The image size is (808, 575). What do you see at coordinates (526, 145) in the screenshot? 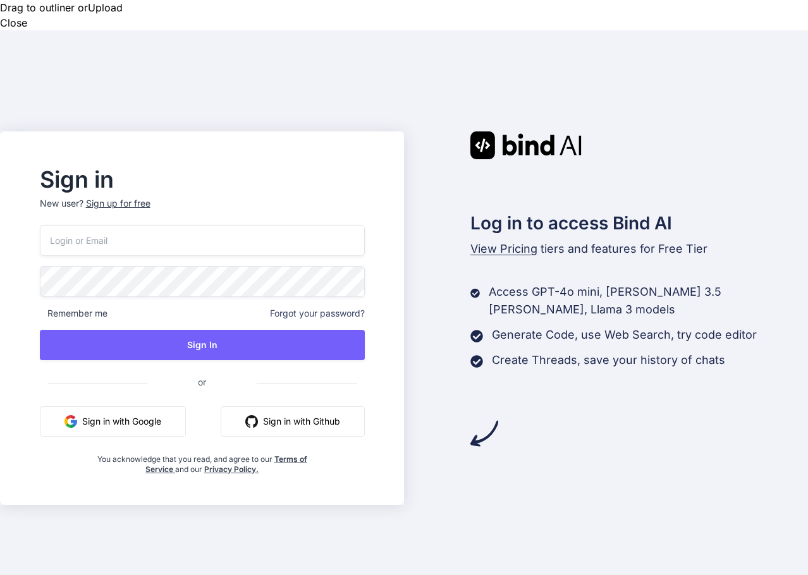
I see `img: Bind AI logo` at bounding box center [526, 145].